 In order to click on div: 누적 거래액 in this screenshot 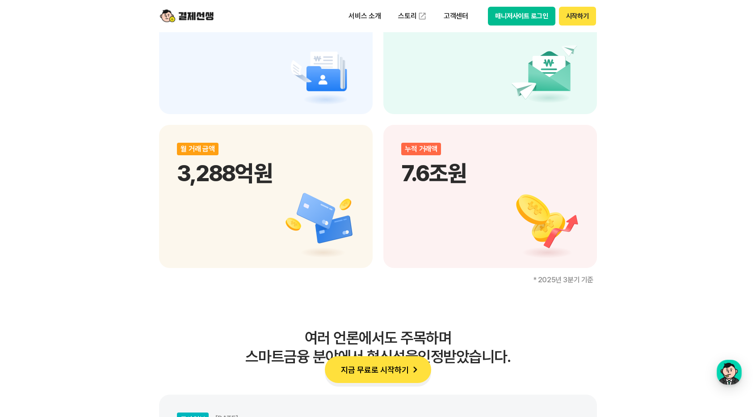, I will do `click(421, 149)`.